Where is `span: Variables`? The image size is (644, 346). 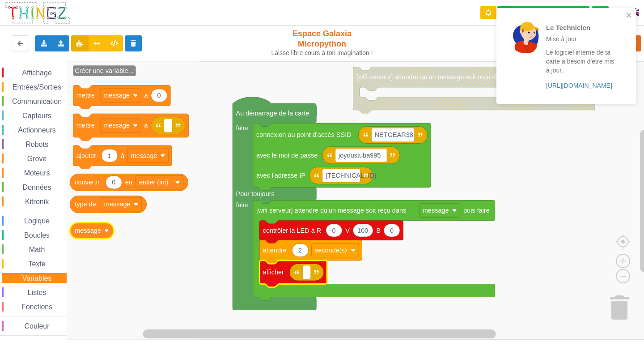 span: Variables is located at coordinates (37, 278).